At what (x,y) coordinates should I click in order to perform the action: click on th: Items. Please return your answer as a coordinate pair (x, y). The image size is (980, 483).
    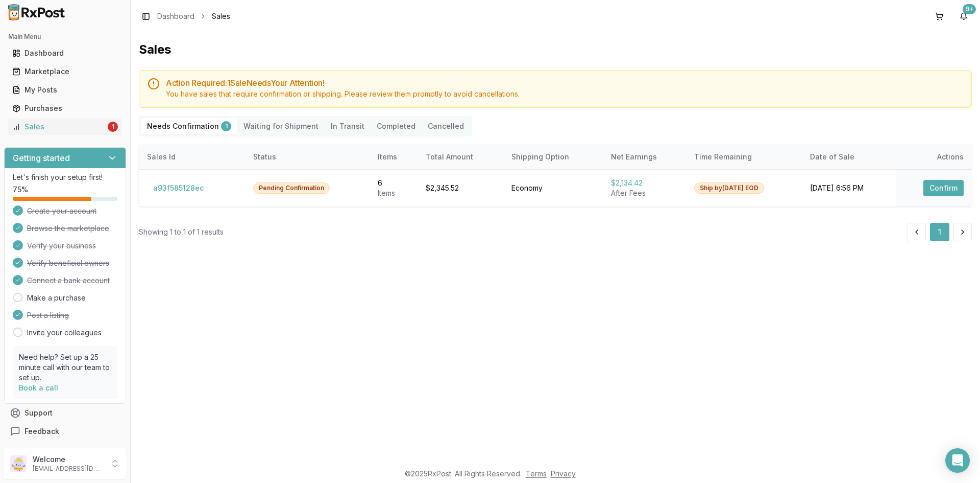
    Looking at the image, I should click on (393, 157).